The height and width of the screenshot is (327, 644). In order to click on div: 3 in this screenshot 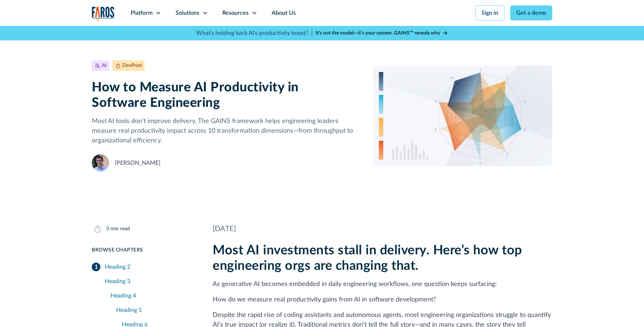, I will do `click(108, 229)`.